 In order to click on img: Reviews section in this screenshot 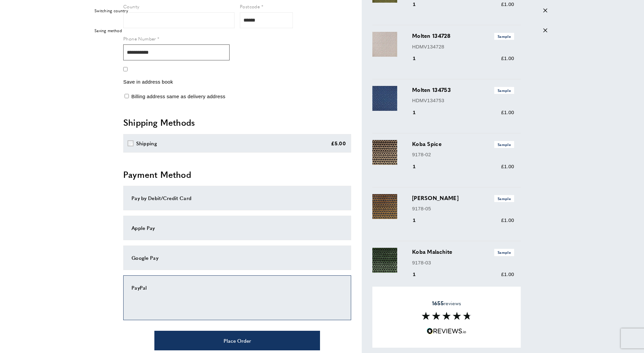, I will do `click(446, 316)`.